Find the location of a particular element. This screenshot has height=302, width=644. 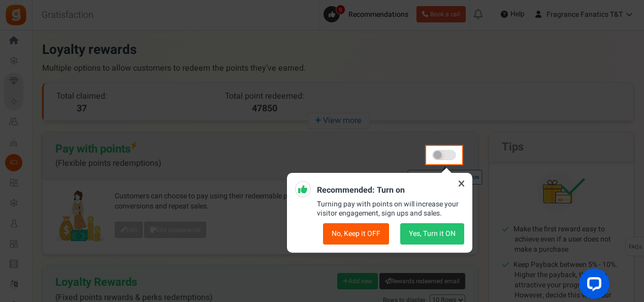

button: Open LiveChat chat widget is located at coordinates (23, 19).